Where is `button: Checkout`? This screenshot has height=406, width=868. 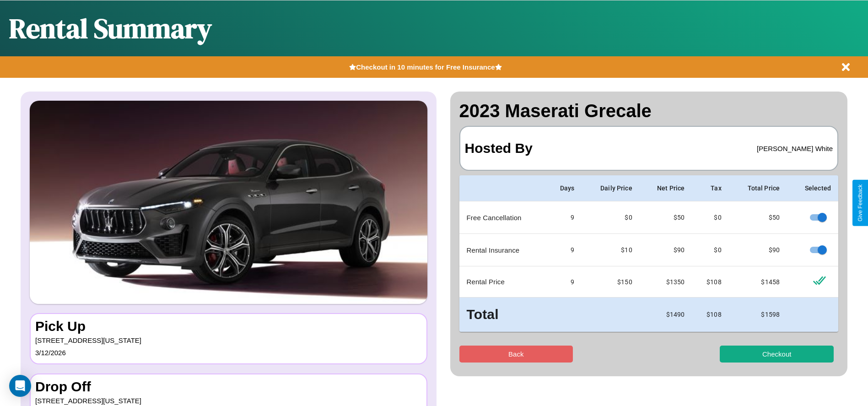
button: Checkout is located at coordinates (776, 354).